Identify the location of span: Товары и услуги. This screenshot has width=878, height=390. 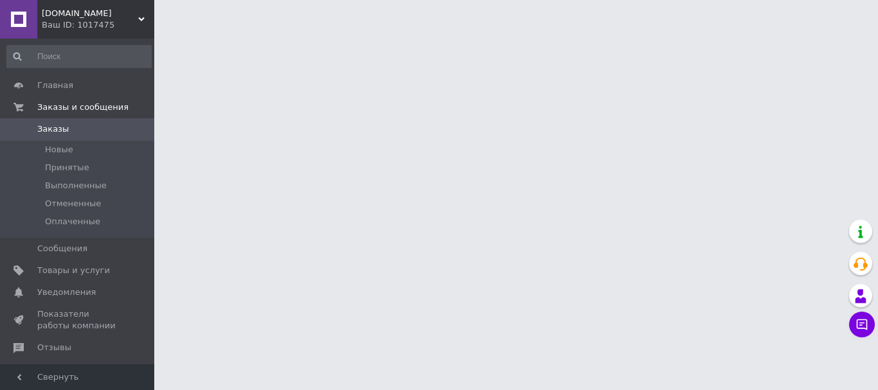
(73, 271).